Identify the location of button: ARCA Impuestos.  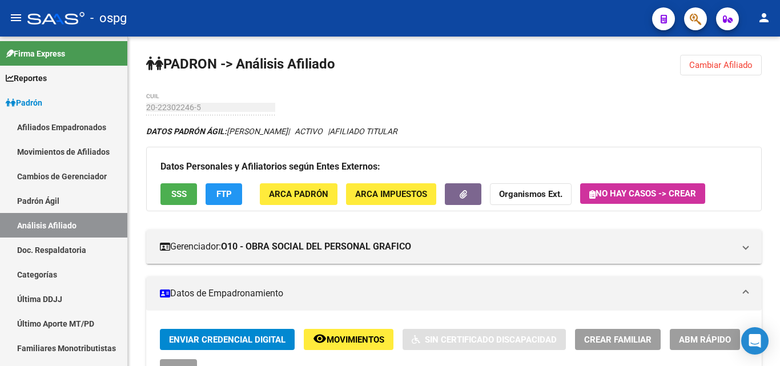
(391, 194).